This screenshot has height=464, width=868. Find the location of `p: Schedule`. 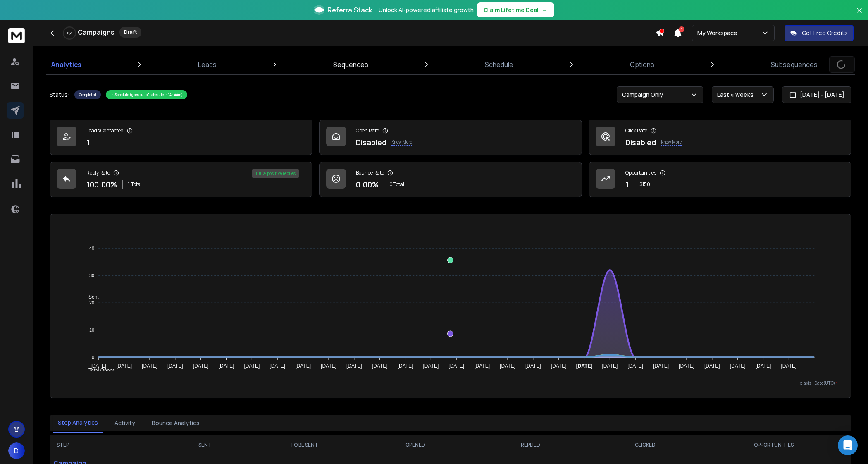

p: Schedule is located at coordinates (499, 65).